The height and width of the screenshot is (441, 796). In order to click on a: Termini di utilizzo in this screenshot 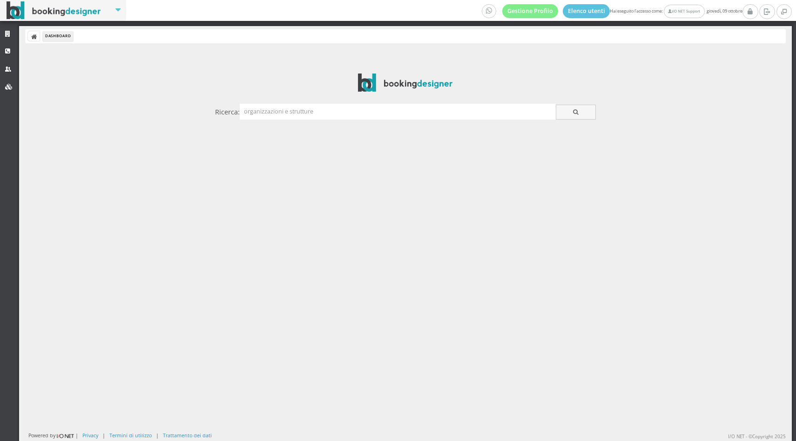, I will do `click(130, 435)`.